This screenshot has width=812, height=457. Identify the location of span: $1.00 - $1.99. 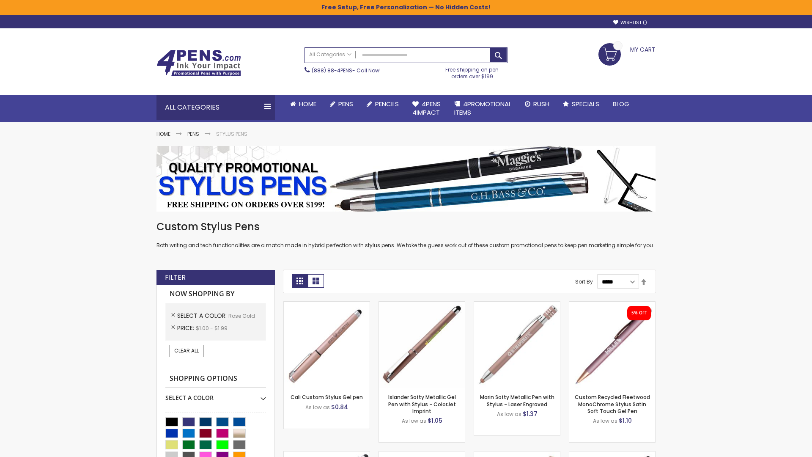
(211, 328).